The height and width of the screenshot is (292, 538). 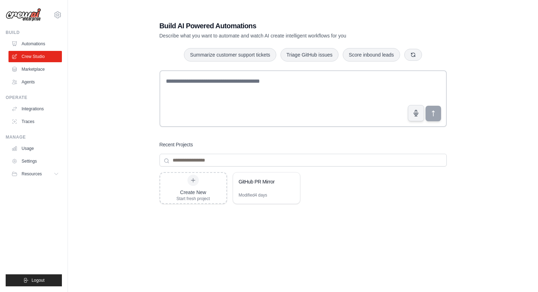 I want to click on div: Manage, so click(x=34, y=137).